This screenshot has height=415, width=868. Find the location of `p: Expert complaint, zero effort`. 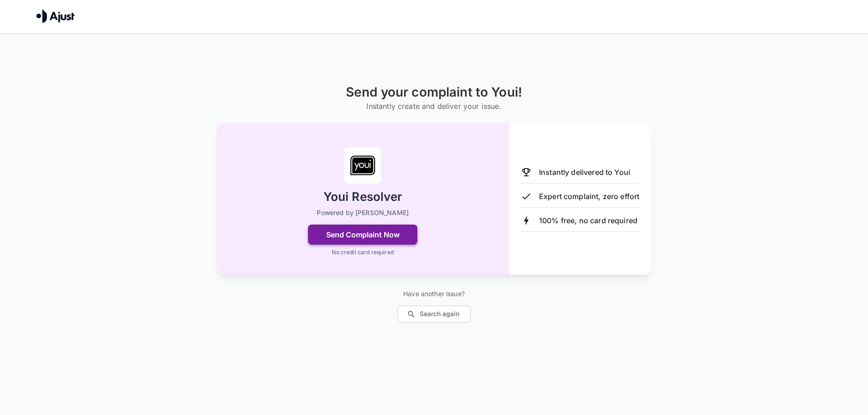

p: Expert complaint, zero effort is located at coordinates (589, 196).